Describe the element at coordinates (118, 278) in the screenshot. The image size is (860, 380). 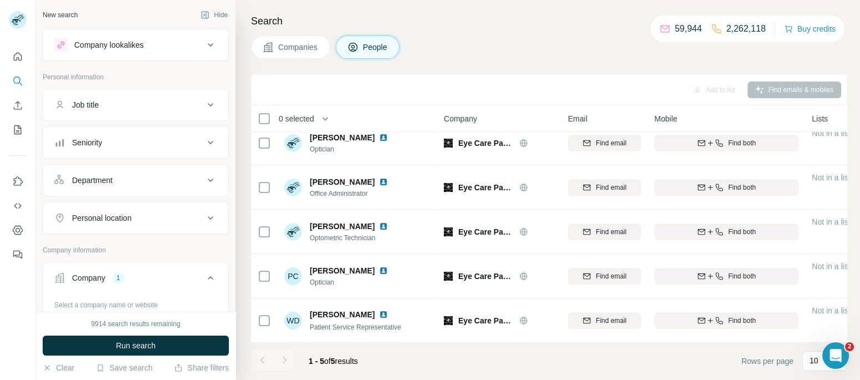
I see `div: 1` at that location.